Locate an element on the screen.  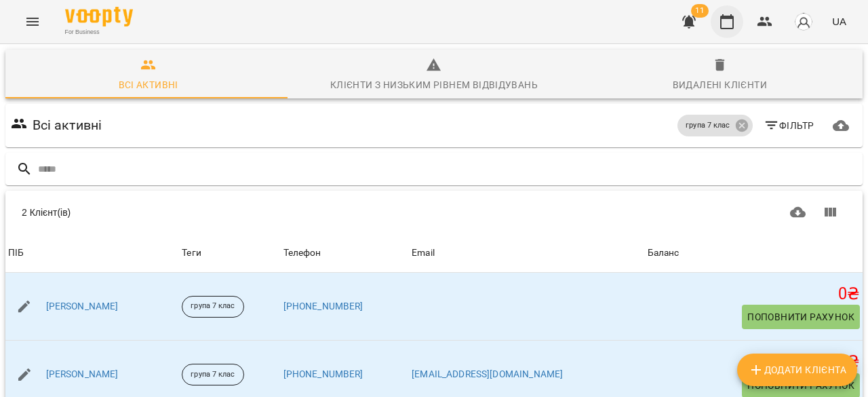
div: Всі активні is located at coordinates (148, 85).